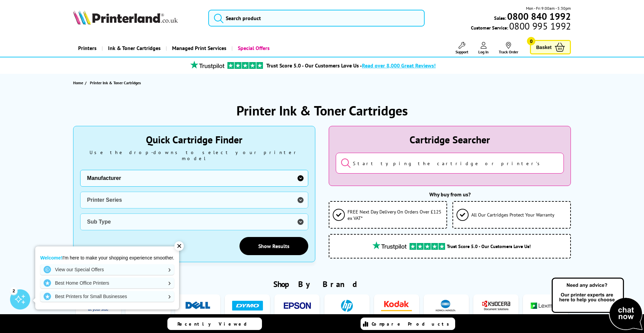 The width and height of the screenshot is (644, 333). What do you see at coordinates (546, 306) in the screenshot?
I see `img: Lexmark` at bounding box center [546, 306].